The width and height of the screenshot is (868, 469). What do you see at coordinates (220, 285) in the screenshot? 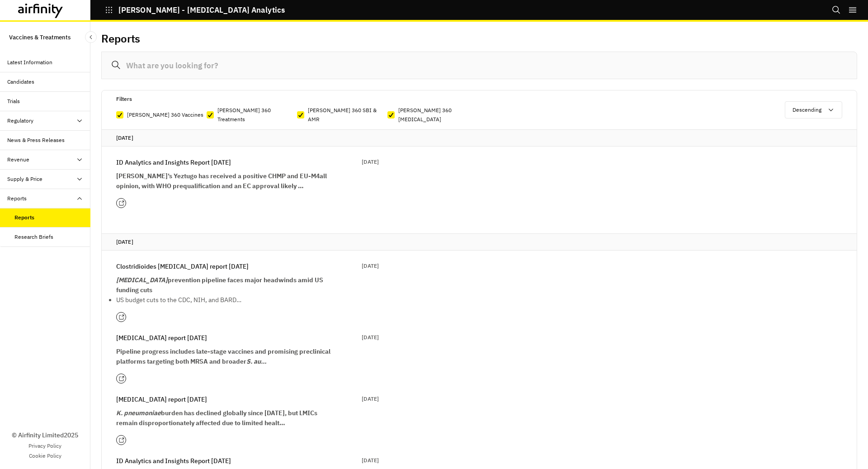
I see `strong: prevention pipeline faces major headwinds amid US funding cuts` at bounding box center [220, 285].